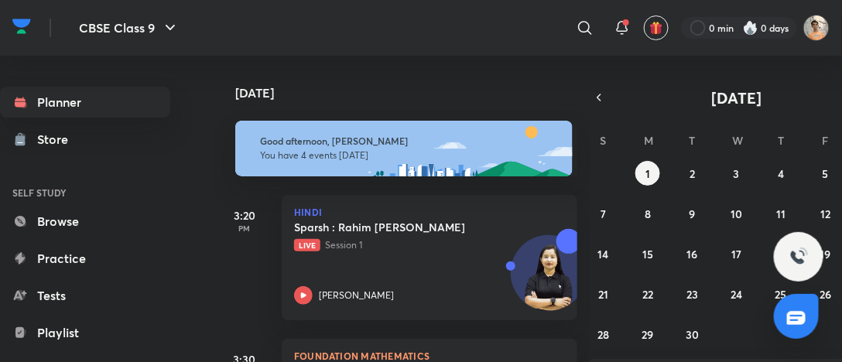  Describe the element at coordinates (816, 28) in the screenshot. I see `img: Aashman Srivastava` at that location.